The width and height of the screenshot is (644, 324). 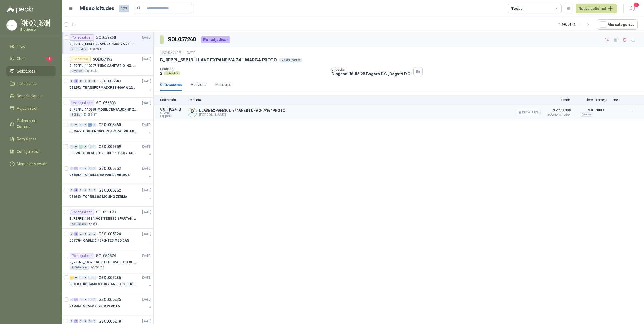 What do you see at coordinates (96, 49) in the screenshot?
I see `p: SC 052418` at bounding box center [96, 49].